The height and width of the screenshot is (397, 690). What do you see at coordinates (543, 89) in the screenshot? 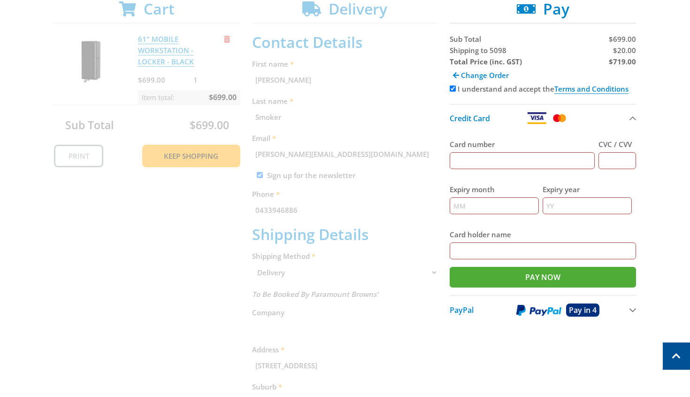
I see `label: I understand and accept the` at bounding box center [543, 89].